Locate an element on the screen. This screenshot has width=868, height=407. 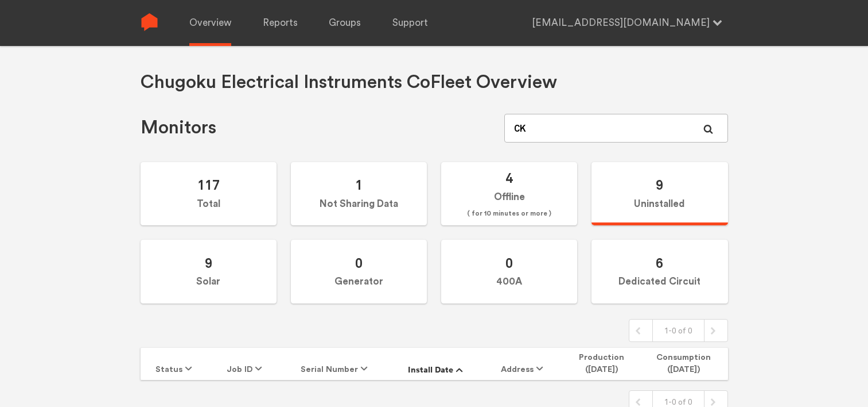
label: Solar is located at coordinates (208, 271).